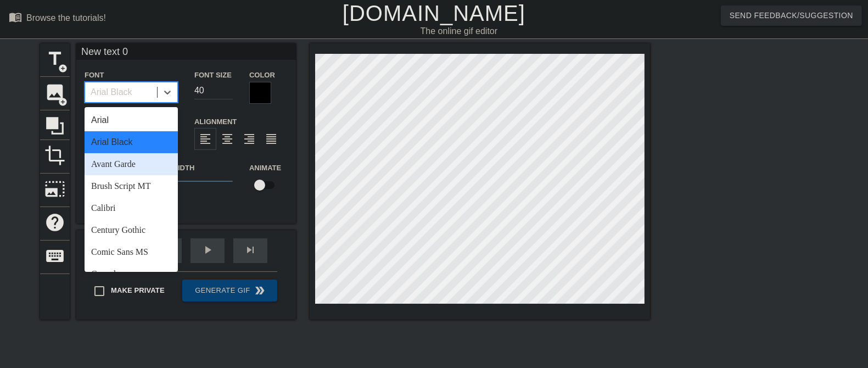 Image resolution: width=868 pixels, height=368 pixels. I want to click on div: Avant Garde, so click(131, 164).